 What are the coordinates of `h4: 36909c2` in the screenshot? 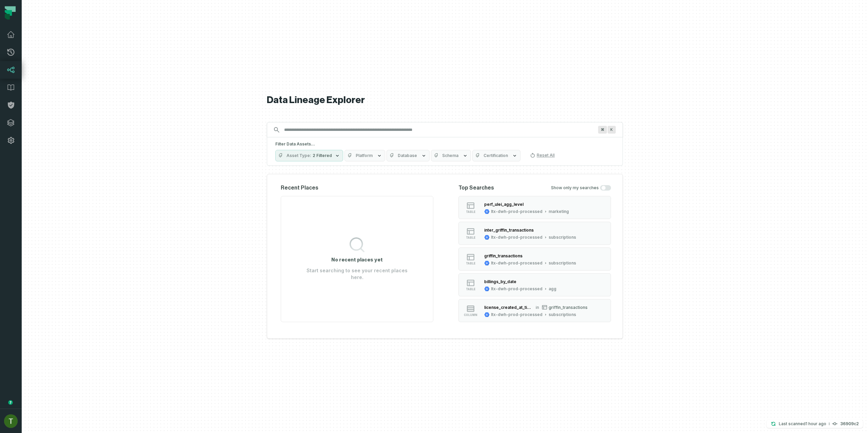 It's located at (849, 424).